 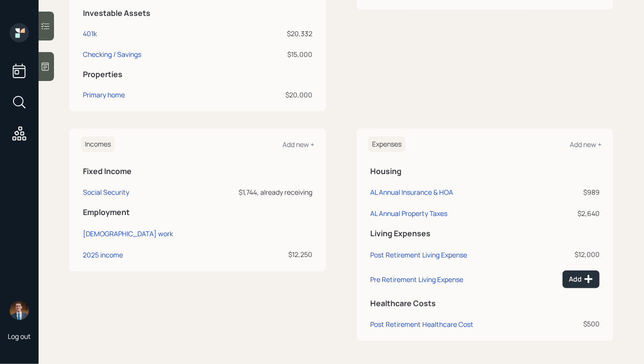 I want to click on h5: Investable Assets, so click(x=198, y=13).